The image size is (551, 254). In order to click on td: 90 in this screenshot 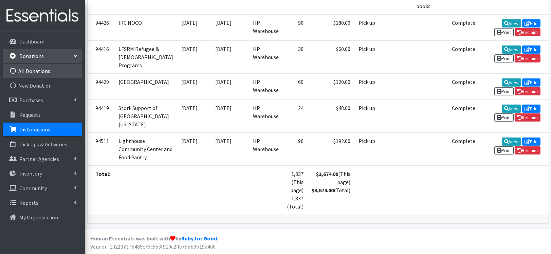, I will do `click(295, 27)`.